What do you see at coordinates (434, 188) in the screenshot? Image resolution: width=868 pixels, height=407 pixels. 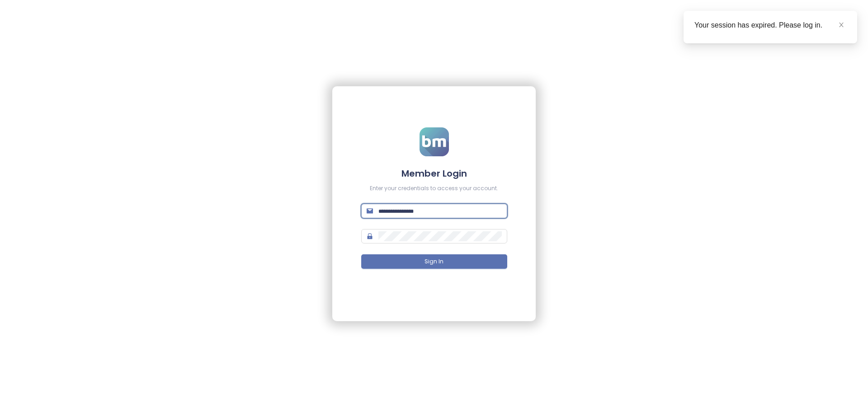 I see `div: Enter your credentials to access your account.` at bounding box center [434, 188].